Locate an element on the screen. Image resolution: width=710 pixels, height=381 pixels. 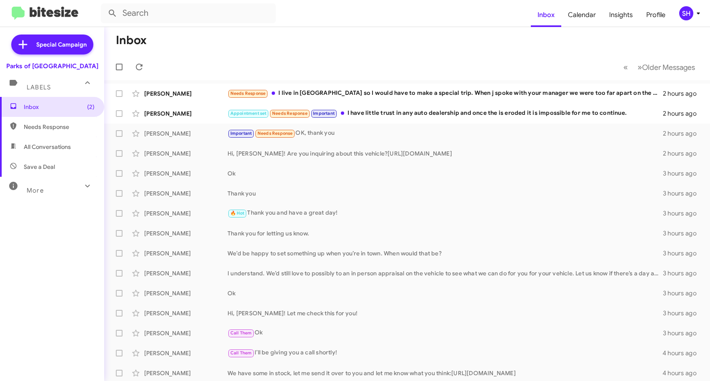
h1: Inbox is located at coordinates (131, 40).